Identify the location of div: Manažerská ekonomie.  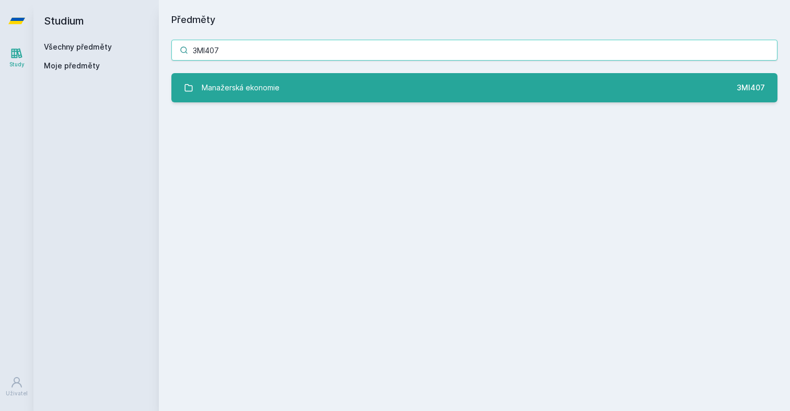
(240, 88).